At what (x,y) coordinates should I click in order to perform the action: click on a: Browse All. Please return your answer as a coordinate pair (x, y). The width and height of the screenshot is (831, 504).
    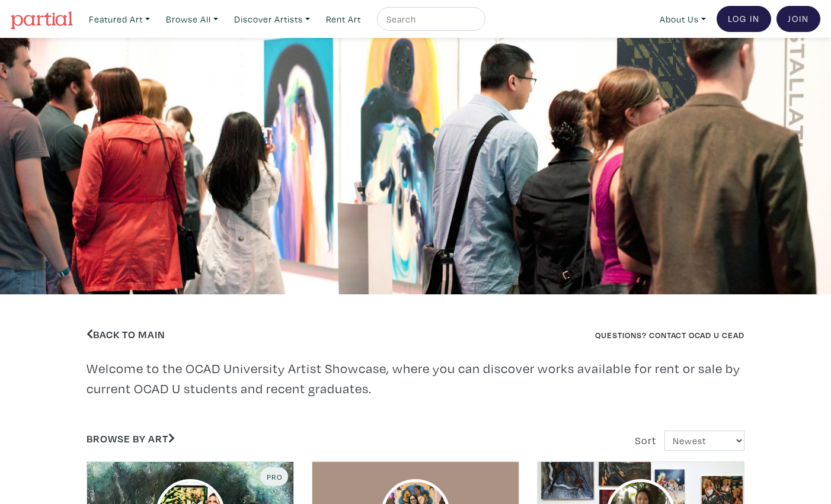
    Looking at the image, I should click on (192, 19).